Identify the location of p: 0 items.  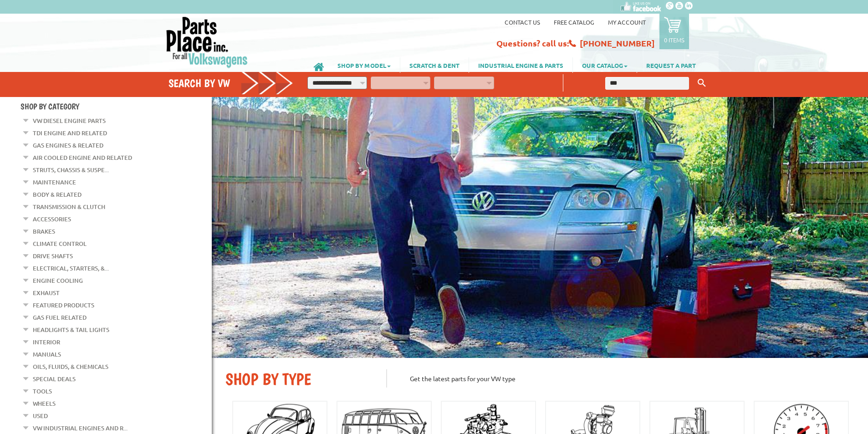
(674, 40).